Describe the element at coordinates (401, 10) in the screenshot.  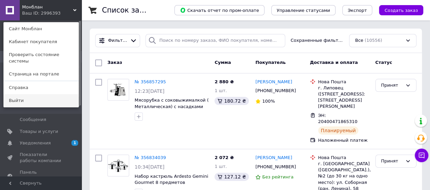
I see `button: Создать заказ` at that location.